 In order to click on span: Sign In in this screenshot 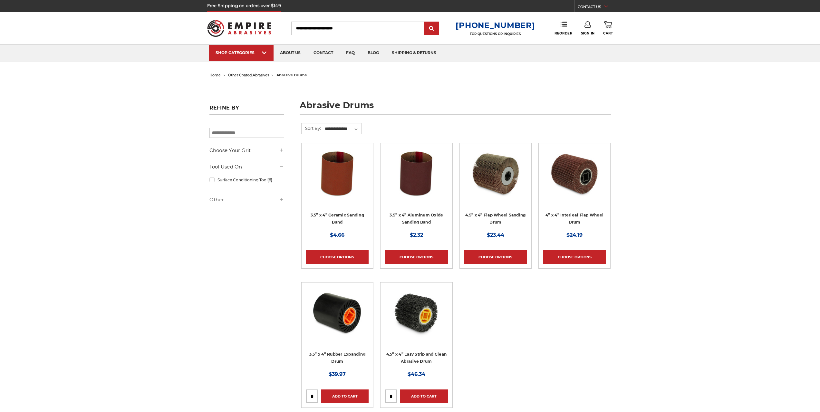, I will do `click(588, 33)`.